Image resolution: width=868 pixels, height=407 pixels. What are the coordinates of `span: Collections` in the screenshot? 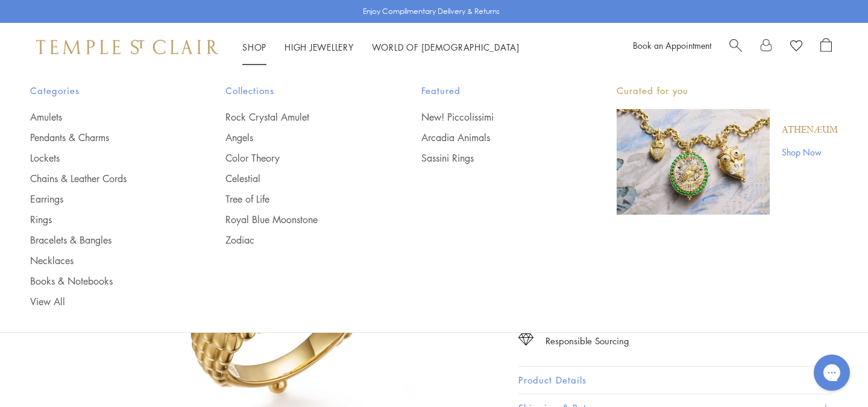 It's located at (299, 91).